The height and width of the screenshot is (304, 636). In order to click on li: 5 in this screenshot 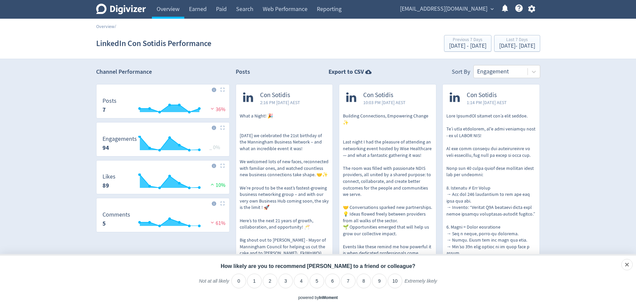, I will do `click(317, 281)`.